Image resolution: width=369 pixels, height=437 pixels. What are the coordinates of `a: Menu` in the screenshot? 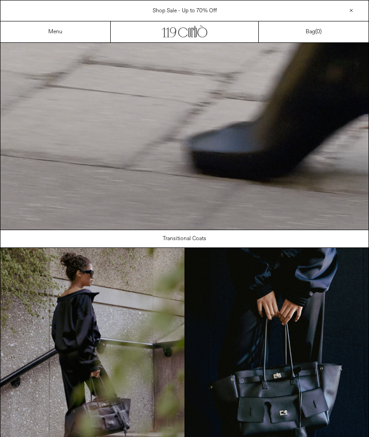 It's located at (55, 32).